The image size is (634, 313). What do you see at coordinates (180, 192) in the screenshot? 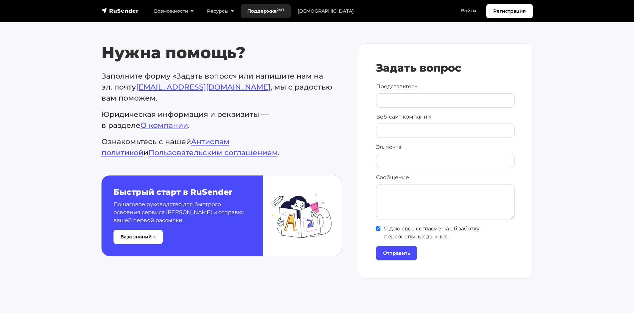
I see `h5: Быстрый старт в RuSender` at bounding box center [180, 192].